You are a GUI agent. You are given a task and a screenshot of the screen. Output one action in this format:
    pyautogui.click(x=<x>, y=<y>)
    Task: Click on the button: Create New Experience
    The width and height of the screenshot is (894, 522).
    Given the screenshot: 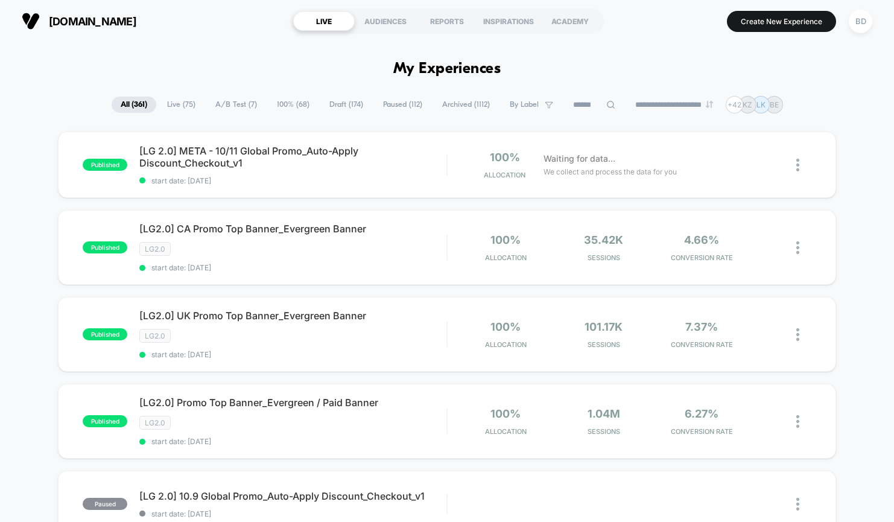 What is the action you would take?
    pyautogui.click(x=781, y=21)
    